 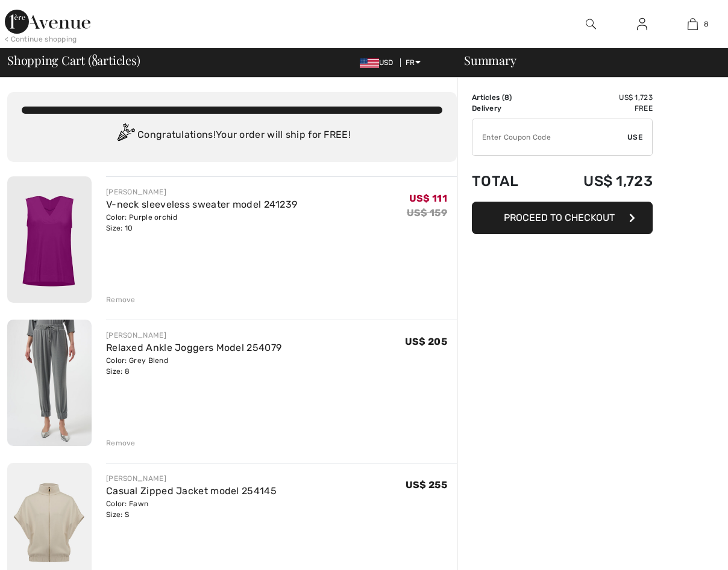 I want to click on span: US$ 111, so click(x=428, y=198).